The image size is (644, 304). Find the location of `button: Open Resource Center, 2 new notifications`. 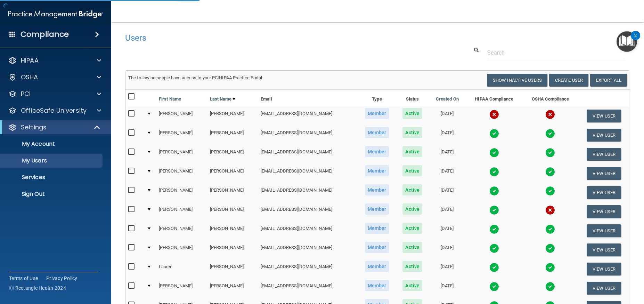

button: Open Resource Center, 2 new notifications is located at coordinates (627, 41).